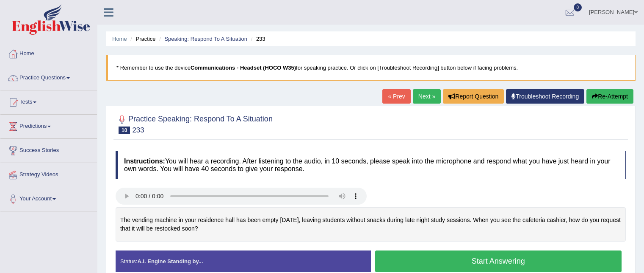 The image size is (644, 273). What do you see at coordinates (48, 101) in the screenshot?
I see `a: Tests` at bounding box center [48, 101].